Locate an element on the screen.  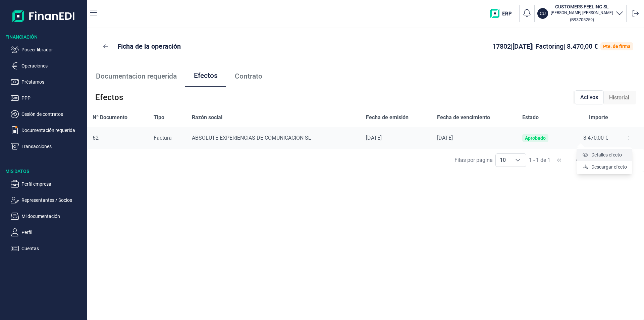
a: Contrato is located at coordinates (248, 76).